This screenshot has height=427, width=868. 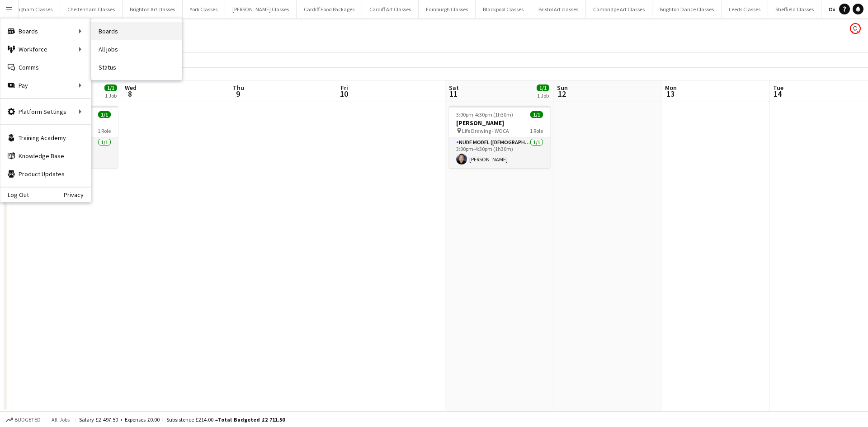 I want to click on span: 13, so click(x=670, y=94).